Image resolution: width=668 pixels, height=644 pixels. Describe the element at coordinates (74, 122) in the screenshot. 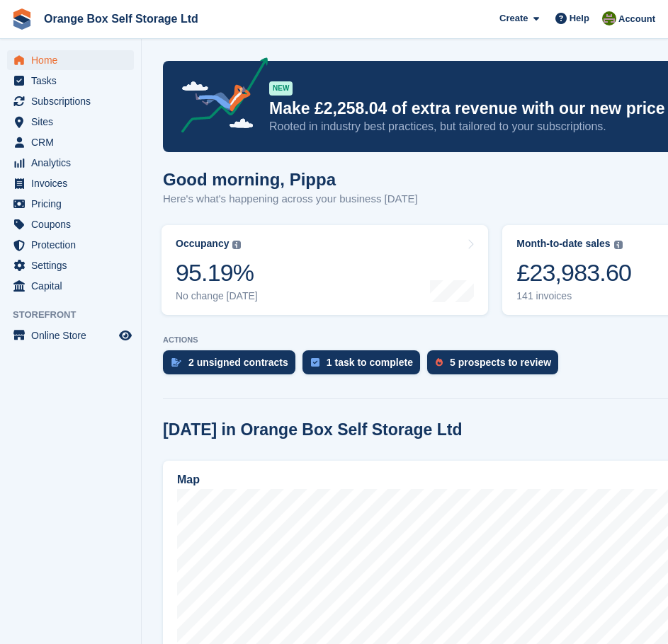

I see `span: Sites` at that location.